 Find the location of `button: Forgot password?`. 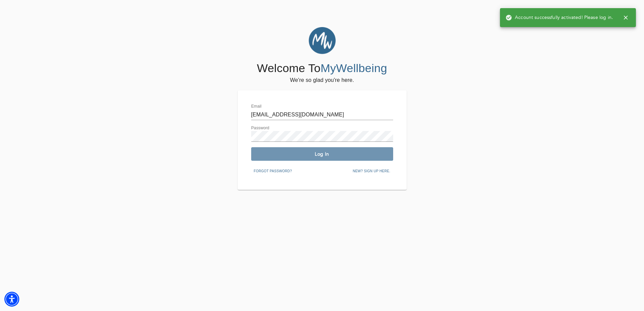

button: Forgot password? is located at coordinates (273, 171).